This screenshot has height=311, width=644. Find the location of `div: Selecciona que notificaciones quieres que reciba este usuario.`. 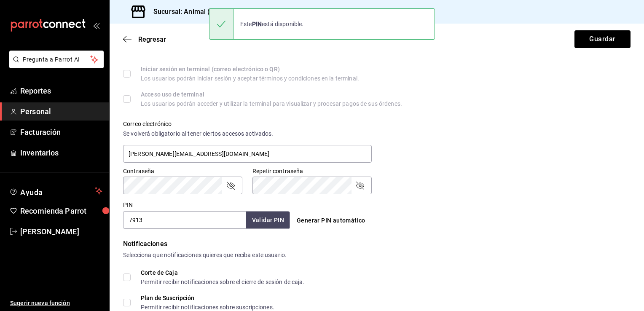

div: Selecciona que notificaciones quieres que reciba este usuario. is located at coordinates (377, 255).